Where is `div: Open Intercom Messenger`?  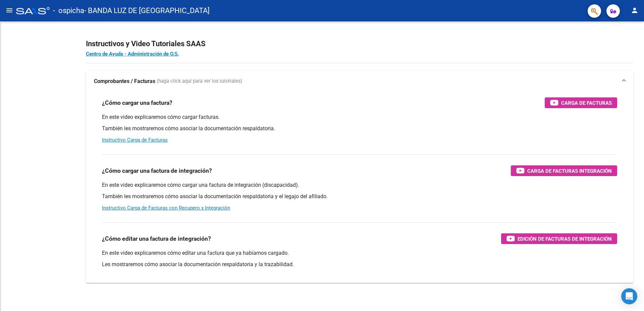 div: Open Intercom Messenger is located at coordinates (629, 297).